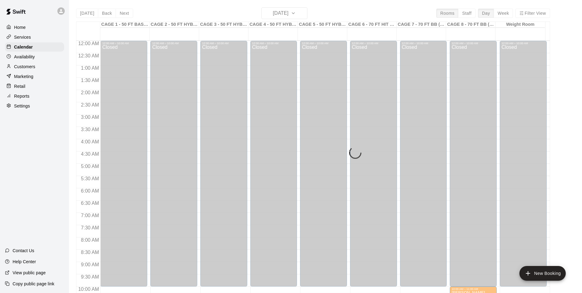  I want to click on div: CAGE 3 - 50 FT HYBRID BB/SB, so click(224, 25).